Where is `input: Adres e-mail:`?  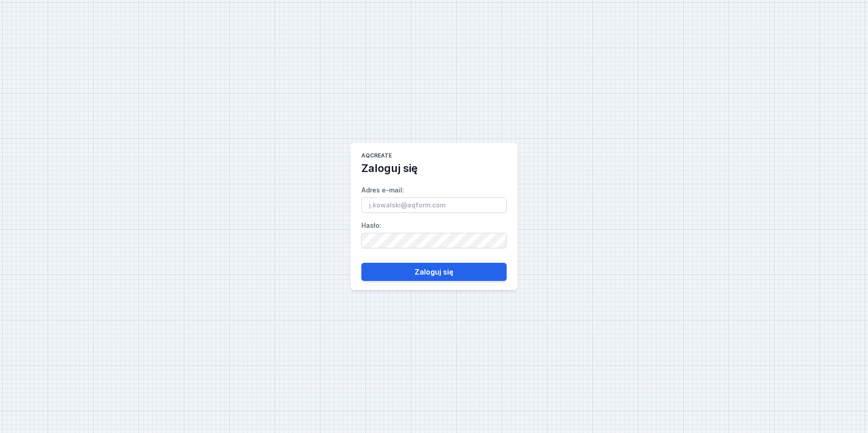 input: Adres e-mail: is located at coordinates (434, 205).